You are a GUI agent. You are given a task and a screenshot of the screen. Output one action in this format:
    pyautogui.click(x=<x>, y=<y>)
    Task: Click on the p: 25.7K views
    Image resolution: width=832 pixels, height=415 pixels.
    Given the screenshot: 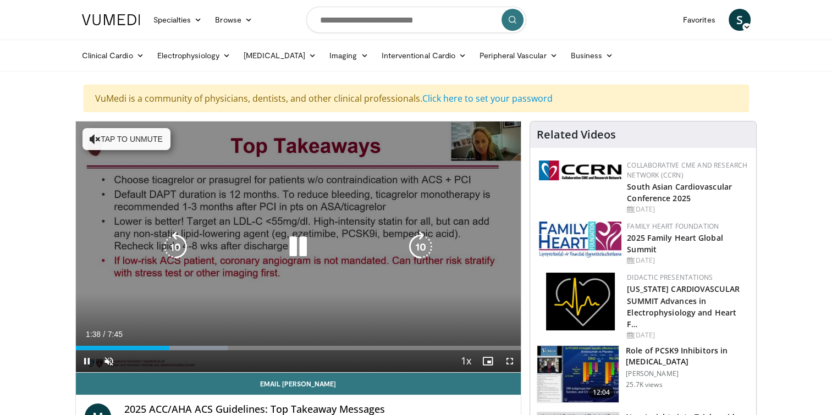 What is the action you would take?
    pyautogui.click(x=644, y=385)
    